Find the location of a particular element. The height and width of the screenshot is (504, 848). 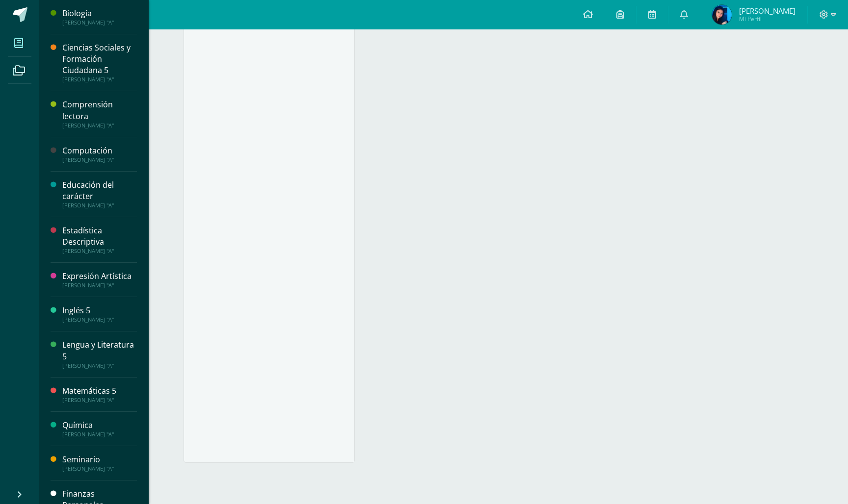

div: Comprensión lectora is located at coordinates (100, 110).